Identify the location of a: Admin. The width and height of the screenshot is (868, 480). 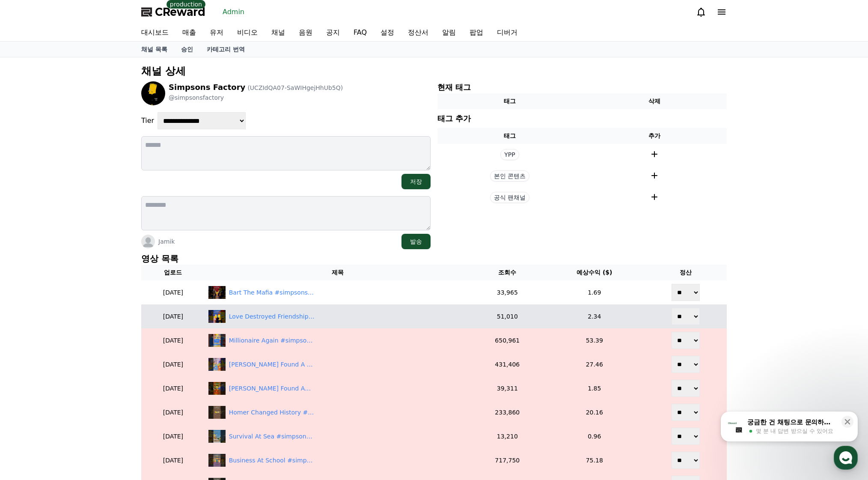
(233, 12).